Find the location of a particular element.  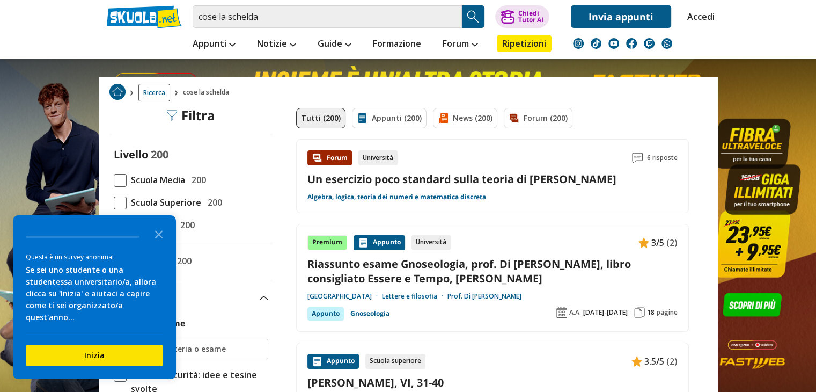

span: 3/5 is located at coordinates (658, 243).